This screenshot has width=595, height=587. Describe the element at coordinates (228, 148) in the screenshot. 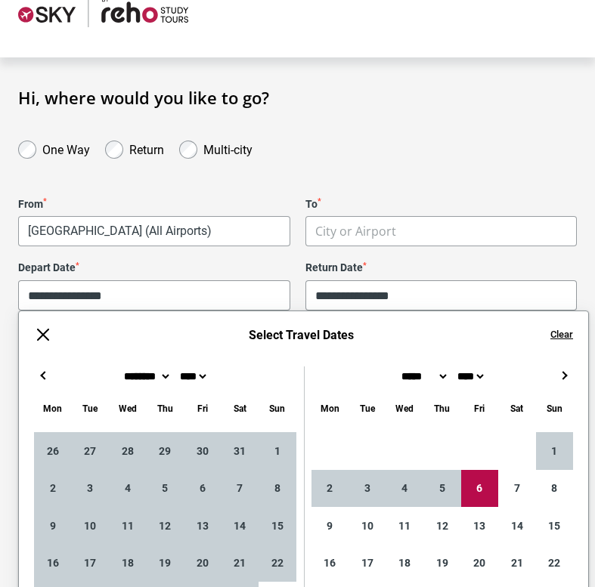

I see `label: Multi-city` at that location.